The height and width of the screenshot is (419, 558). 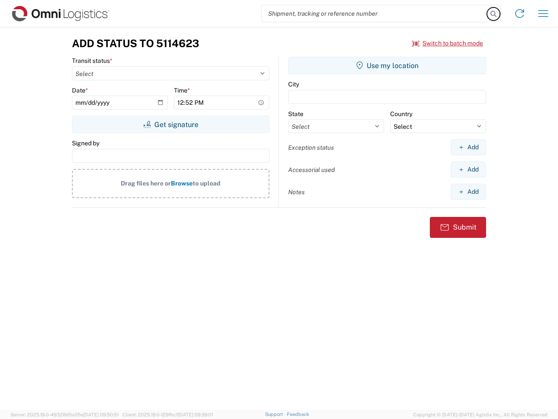 I want to click on label: Date, so click(x=80, y=90).